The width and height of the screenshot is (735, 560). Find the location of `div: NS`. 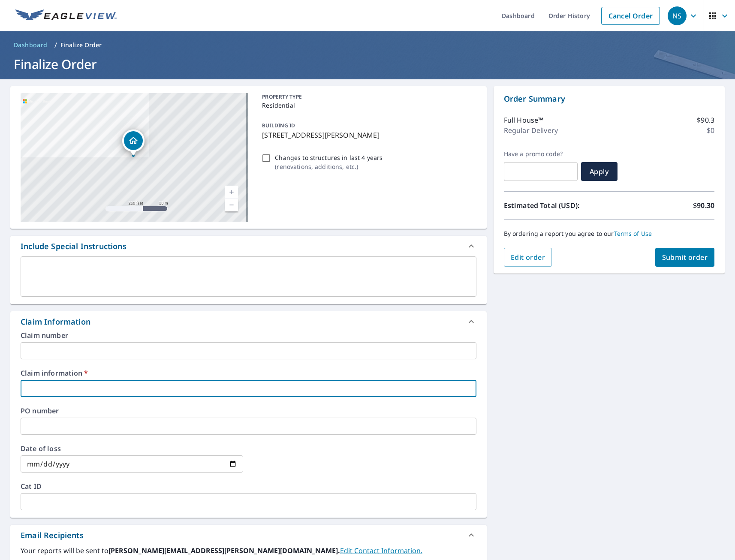

div: NS is located at coordinates (677, 16).